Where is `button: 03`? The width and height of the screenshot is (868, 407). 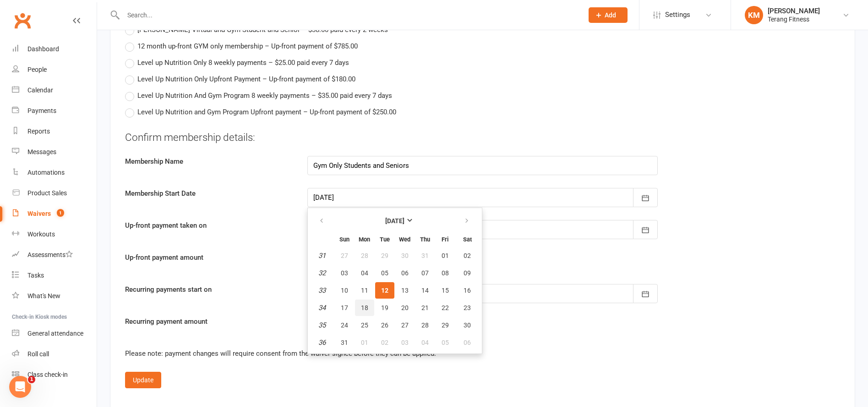 button: 03 is located at coordinates (405, 343).